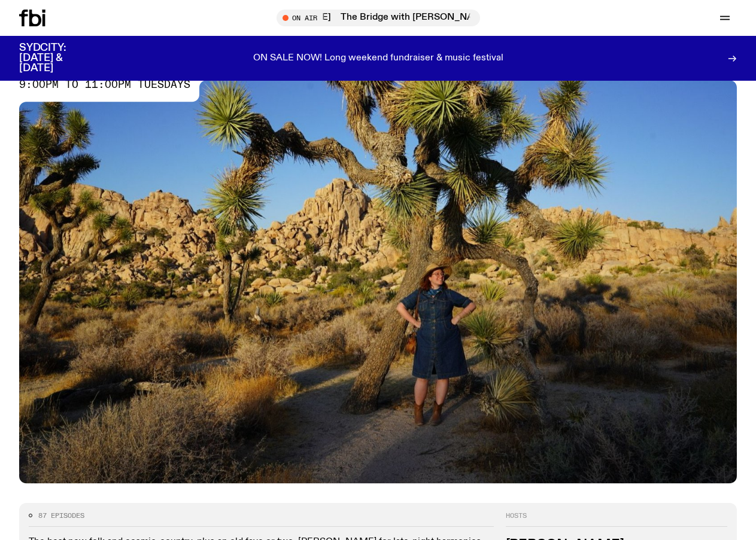 This screenshot has width=756, height=540. Describe the element at coordinates (378, 58) in the screenshot. I see `p: ON SALE NOW! Long weekend fundraiser & music festival` at that location.